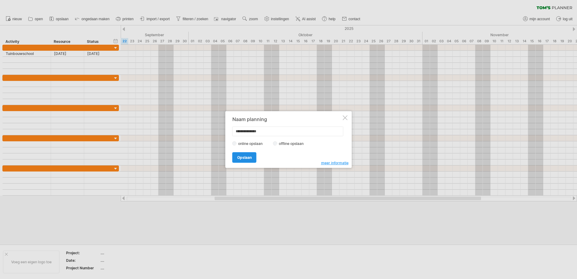 The width and height of the screenshot is (577, 279). I want to click on label: offline opslaan, so click(293, 143).